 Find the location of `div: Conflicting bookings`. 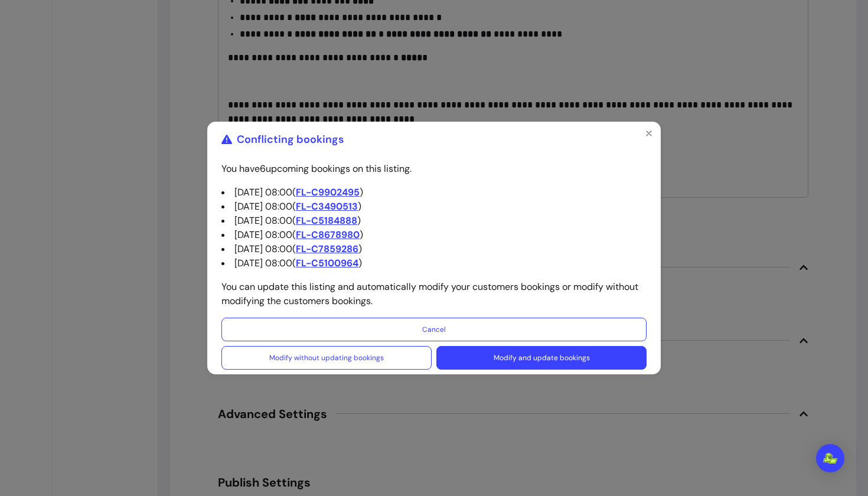

div: Conflicting bookings is located at coordinates (282, 139).